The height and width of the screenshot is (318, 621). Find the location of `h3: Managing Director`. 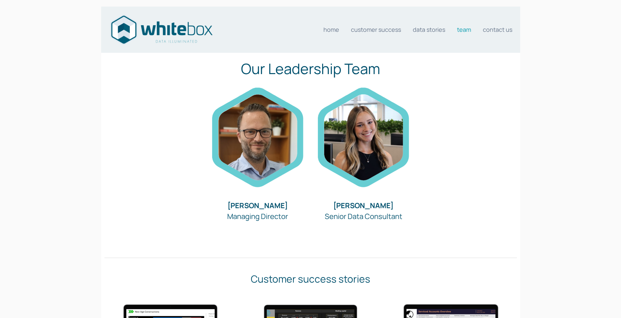

h3: Managing Director is located at coordinates (258, 211).